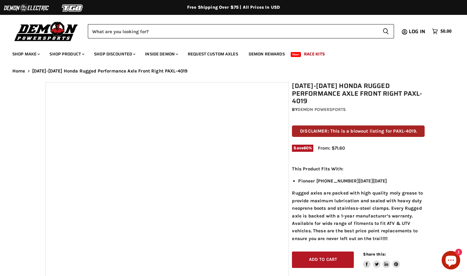  What do you see at coordinates (322, 109) in the screenshot?
I see `a: Demon Powersports` at bounding box center [322, 109].